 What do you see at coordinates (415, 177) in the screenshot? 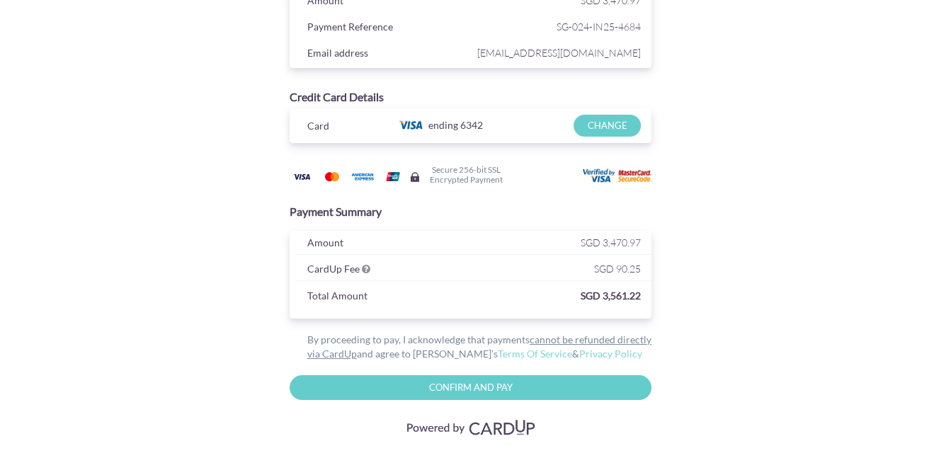
I see `img: Secure lock` at bounding box center [415, 177].